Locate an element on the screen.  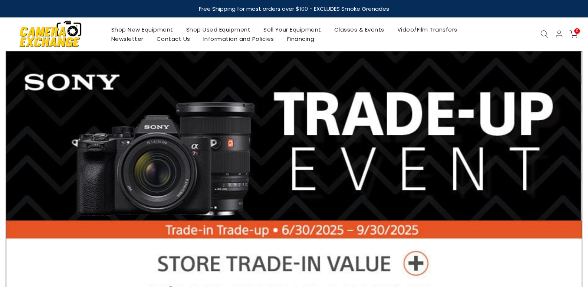
a: Shop Used Equipment is located at coordinates (218, 29).